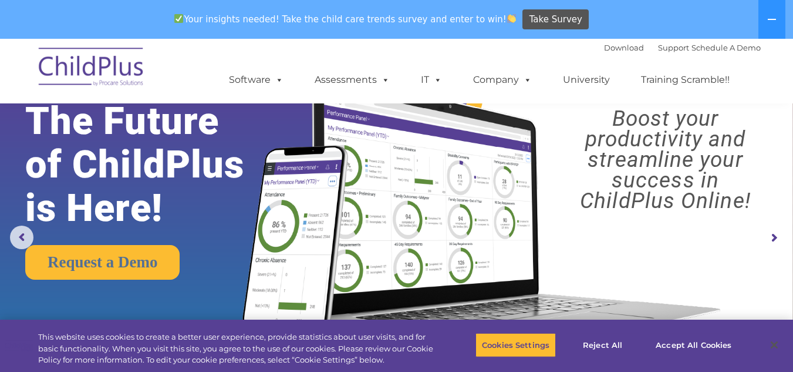  What do you see at coordinates (237, 348) in the screenshot?
I see `div: This website uses cookies to create a better user experience, provide statistics about user visit...` at bounding box center [237, 348].